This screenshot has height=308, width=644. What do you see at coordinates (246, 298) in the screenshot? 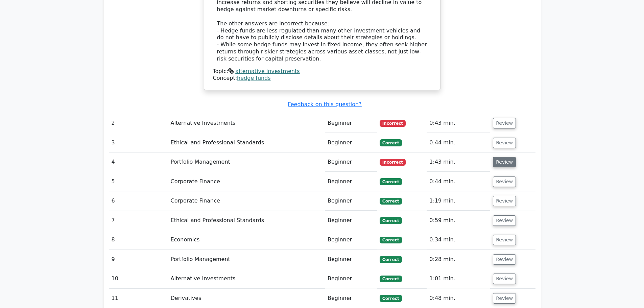
I see `td: Derivatives` at bounding box center [246, 298].